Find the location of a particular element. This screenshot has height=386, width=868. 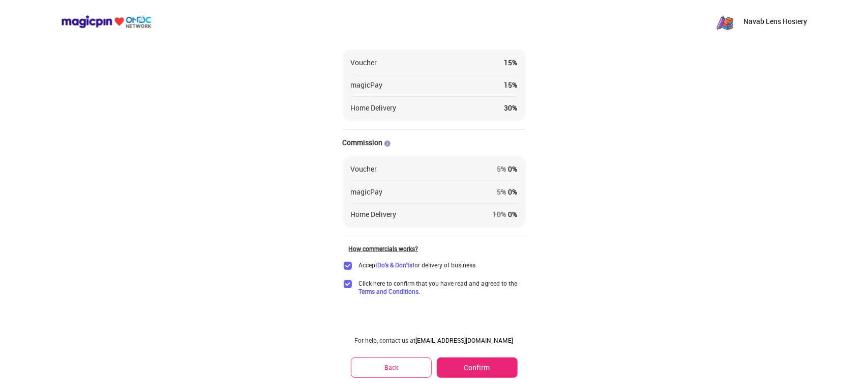

button: Confirm is located at coordinates (477, 368).